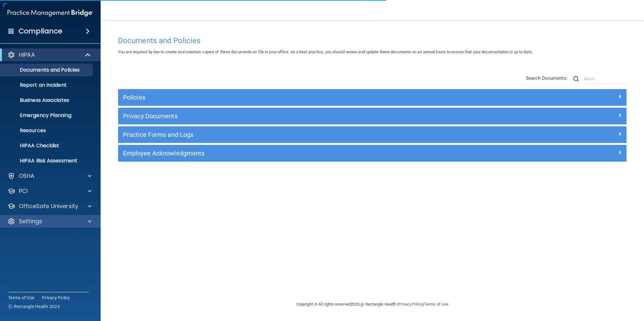  What do you see at coordinates (47, 146) in the screenshot?
I see `p: HIPAA Checklist` at bounding box center [47, 146].